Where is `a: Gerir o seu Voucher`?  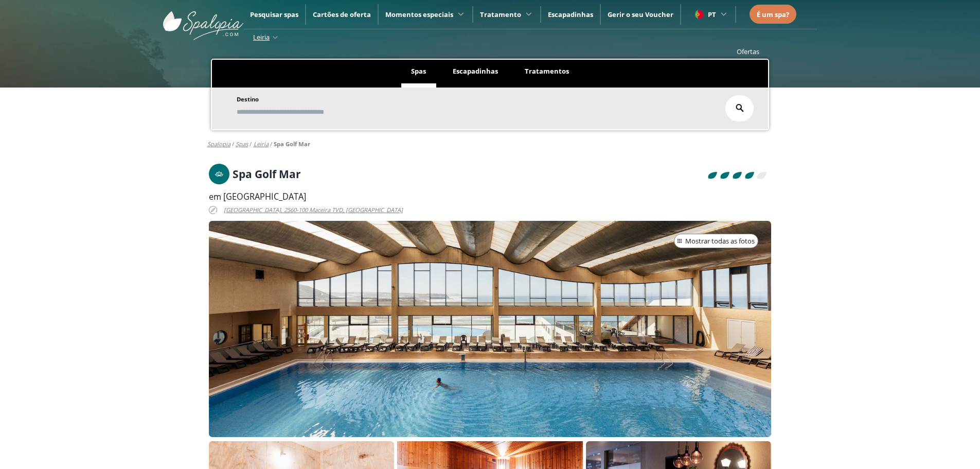
a: Gerir o seu Voucher is located at coordinates (640, 14).